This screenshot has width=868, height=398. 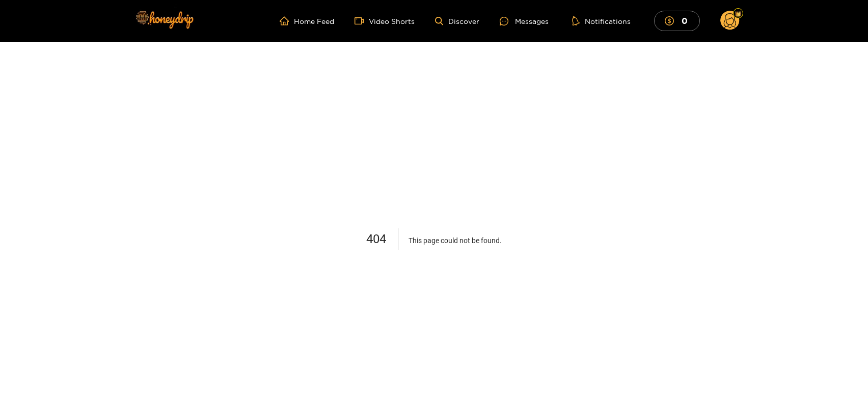 I want to click on a: Discover, so click(x=457, y=21).